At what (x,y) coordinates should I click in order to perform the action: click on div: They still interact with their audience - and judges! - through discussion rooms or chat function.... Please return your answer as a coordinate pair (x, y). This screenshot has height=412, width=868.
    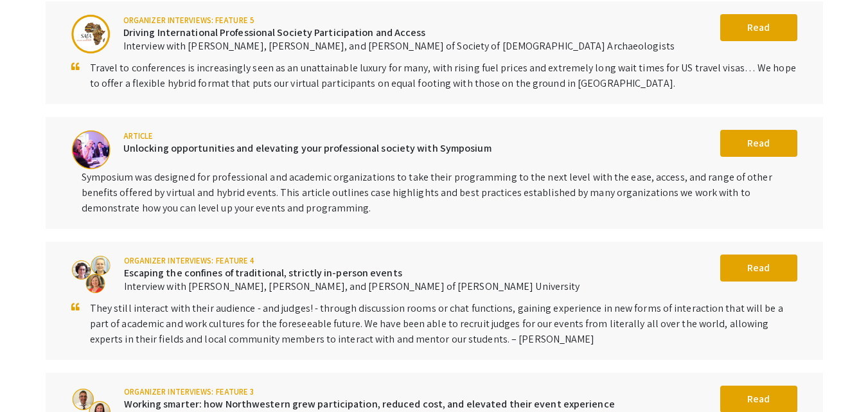
    Looking at the image, I should click on (444, 324).